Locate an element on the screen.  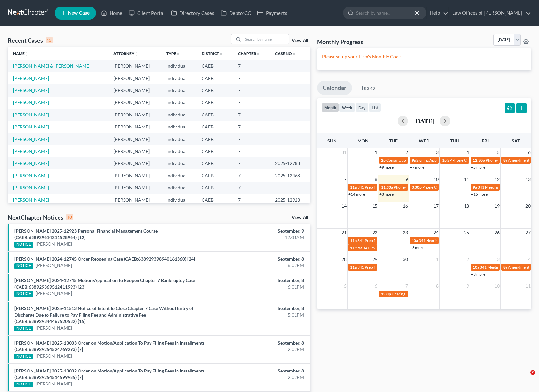
span: 26 is located at coordinates (497, 232).